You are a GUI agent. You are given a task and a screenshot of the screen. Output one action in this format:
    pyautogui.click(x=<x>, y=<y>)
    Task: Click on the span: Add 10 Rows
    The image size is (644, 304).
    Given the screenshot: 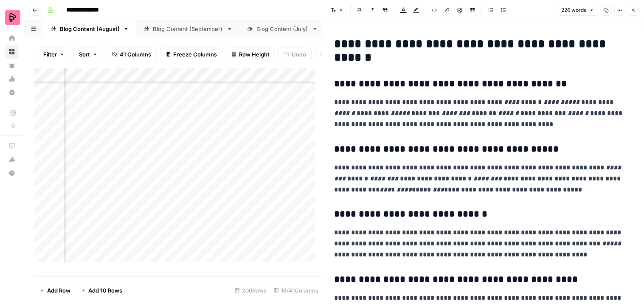 What is the action you would take?
    pyautogui.click(x=105, y=290)
    